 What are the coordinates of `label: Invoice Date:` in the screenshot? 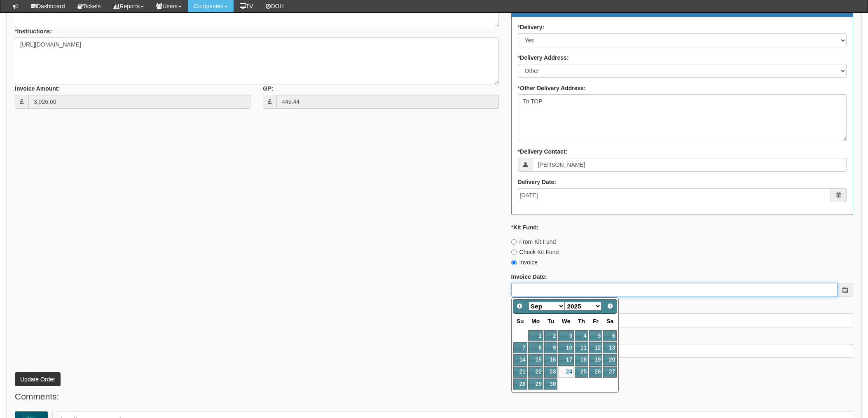 It's located at (529, 277).